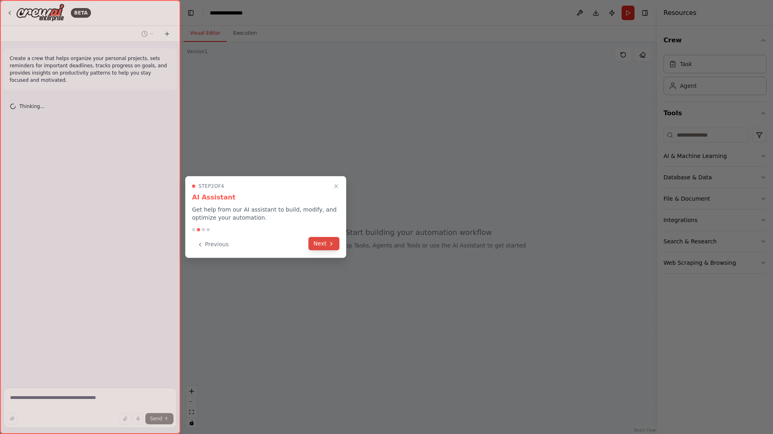  What do you see at coordinates (266, 213) in the screenshot?
I see `p: Get help from our AI assistant to build, modify, and optimize your automation.` at bounding box center [266, 213].